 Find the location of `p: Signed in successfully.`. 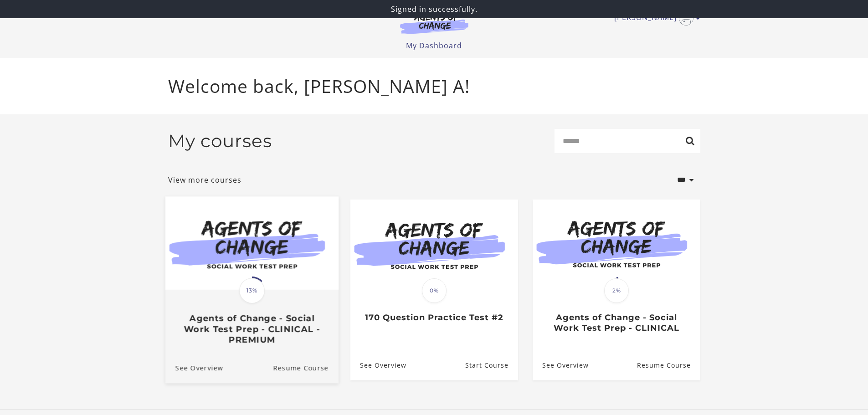

p: Signed in successfully. is located at coordinates (434, 9).